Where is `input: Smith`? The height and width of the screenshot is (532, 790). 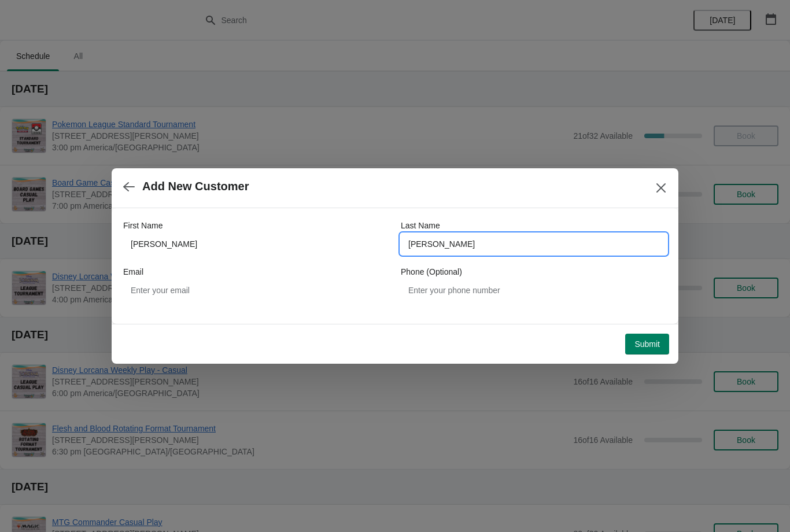 input: Smith is located at coordinates (534, 244).